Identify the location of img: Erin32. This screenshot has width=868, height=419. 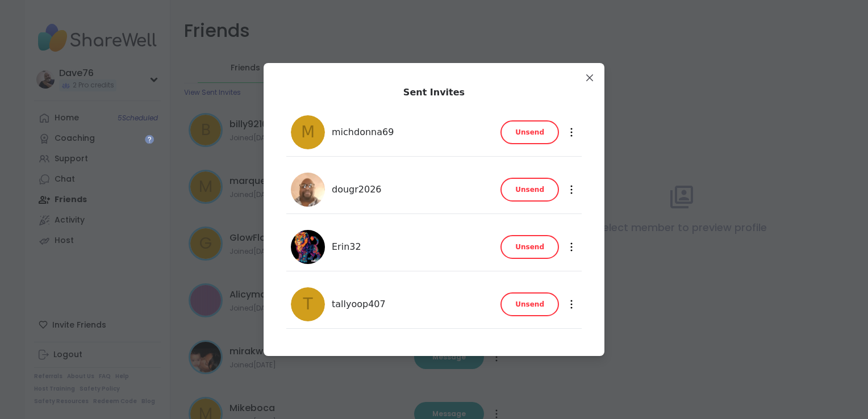
(308, 247).